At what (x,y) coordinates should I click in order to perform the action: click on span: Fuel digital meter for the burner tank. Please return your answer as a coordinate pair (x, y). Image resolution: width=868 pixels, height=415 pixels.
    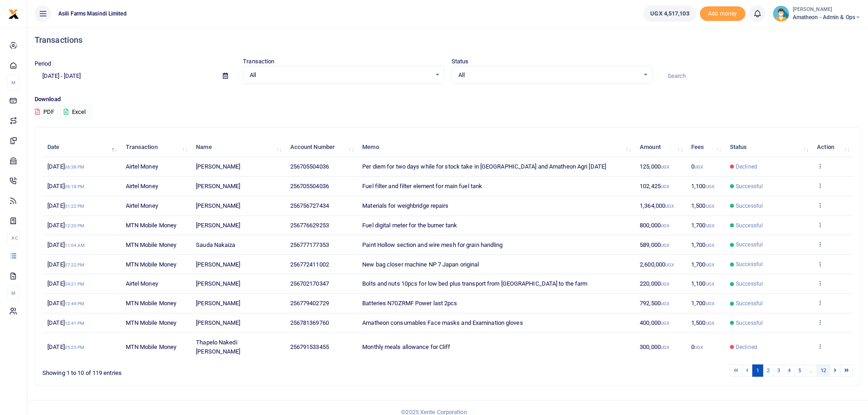
    Looking at the image, I should click on (410, 225).